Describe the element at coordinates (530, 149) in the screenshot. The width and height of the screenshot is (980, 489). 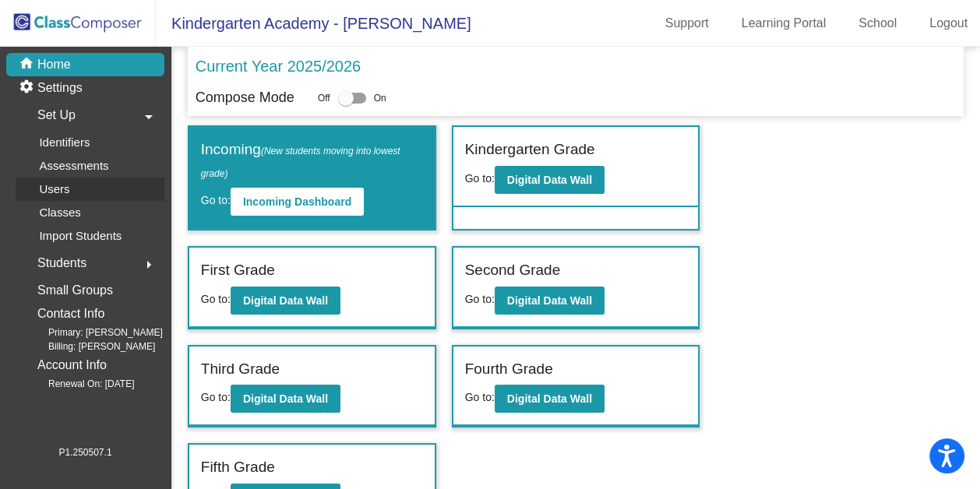
I see `label: Kindergarten Grade` at that location.